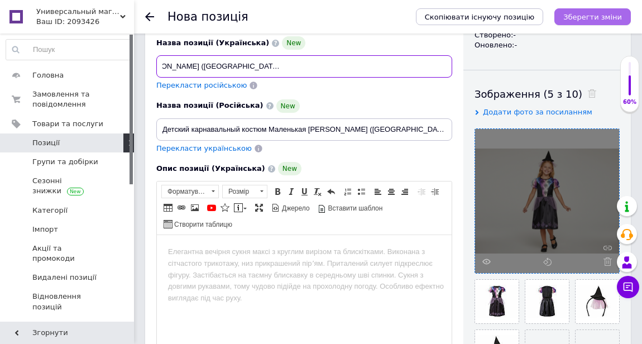  Describe the element at coordinates (259, 208) in the screenshot. I see `a: Максимізувати` at that location.